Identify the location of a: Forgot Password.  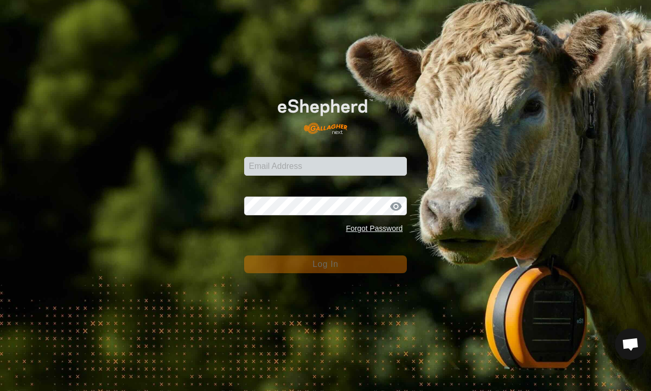
(374, 228).